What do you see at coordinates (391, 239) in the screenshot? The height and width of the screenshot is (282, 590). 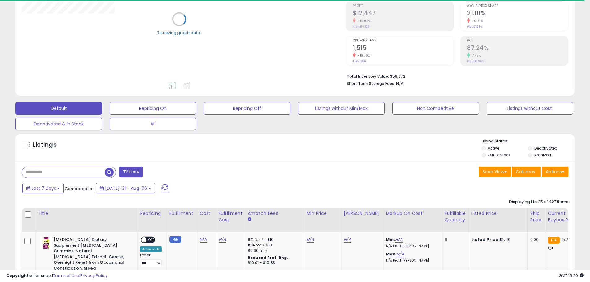 I see `b: Min:` at bounding box center [391, 239].